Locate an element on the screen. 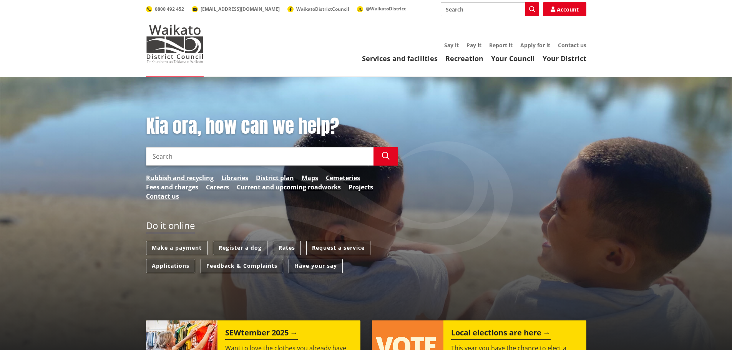 This screenshot has width=732, height=350. a: Services and facilities is located at coordinates (399, 58).